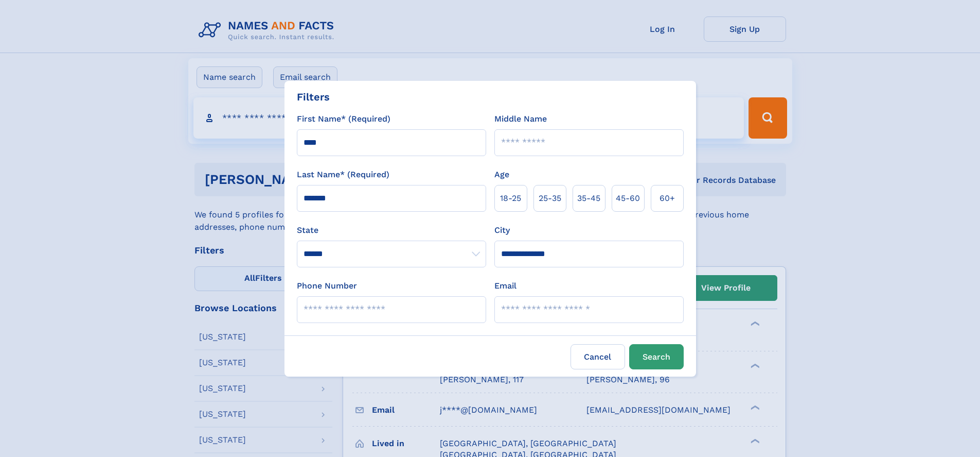 The image size is (980, 457). Describe the element at coordinates (628, 198) in the screenshot. I see `span: 45‑60` at that location.